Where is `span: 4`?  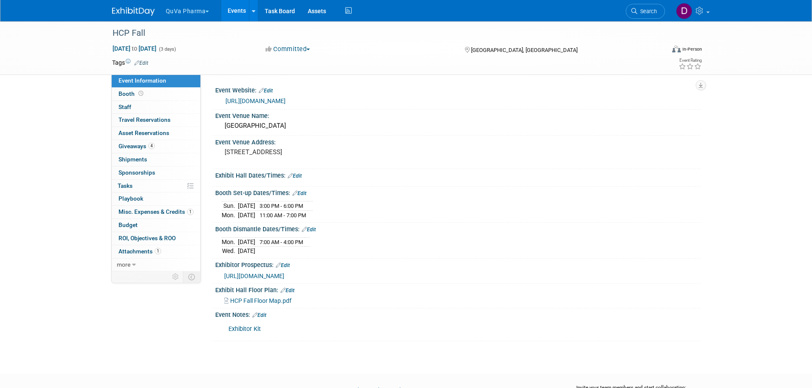
span: 4 is located at coordinates (151, 146).